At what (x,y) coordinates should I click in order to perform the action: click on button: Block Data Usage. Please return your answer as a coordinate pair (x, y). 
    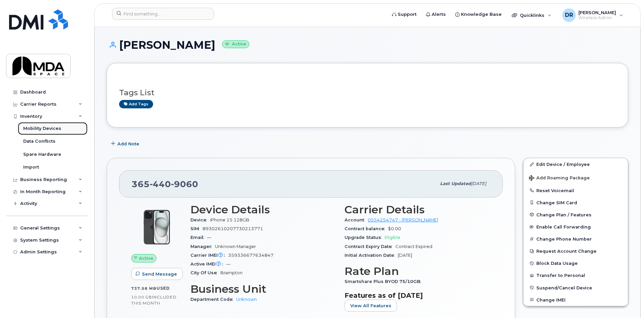
    Looking at the image, I should click on (576, 263).